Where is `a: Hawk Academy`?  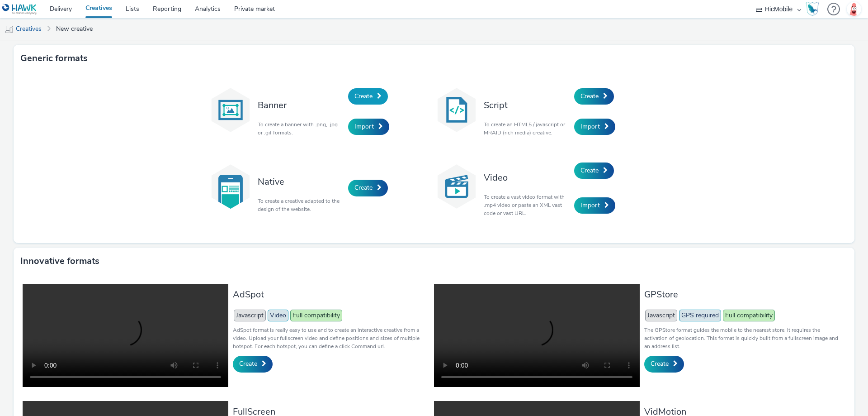 a: Hawk Academy is located at coordinates (814, 9).